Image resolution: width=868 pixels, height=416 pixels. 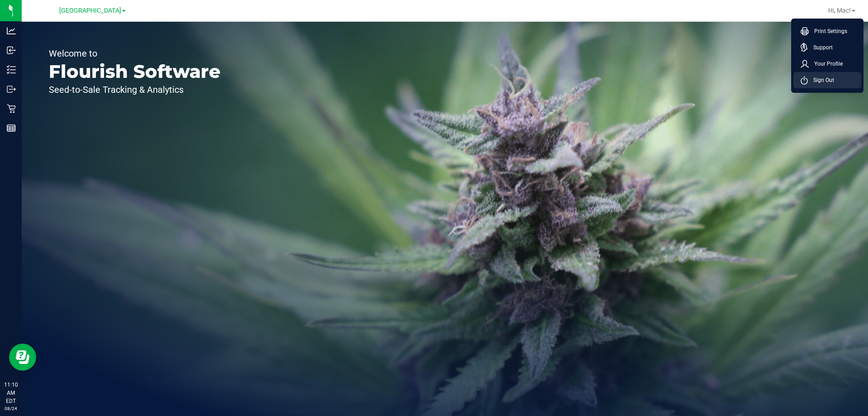 What do you see at coordinates (826, 64) in the screenshot?
I see `span: Your Profile` at bounding box center [826, 64].